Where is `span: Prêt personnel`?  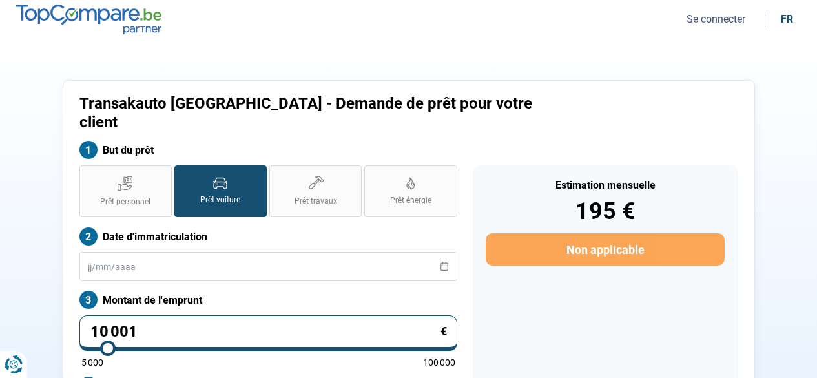 span: Prêt personnel is located at coordinates (125, 202).